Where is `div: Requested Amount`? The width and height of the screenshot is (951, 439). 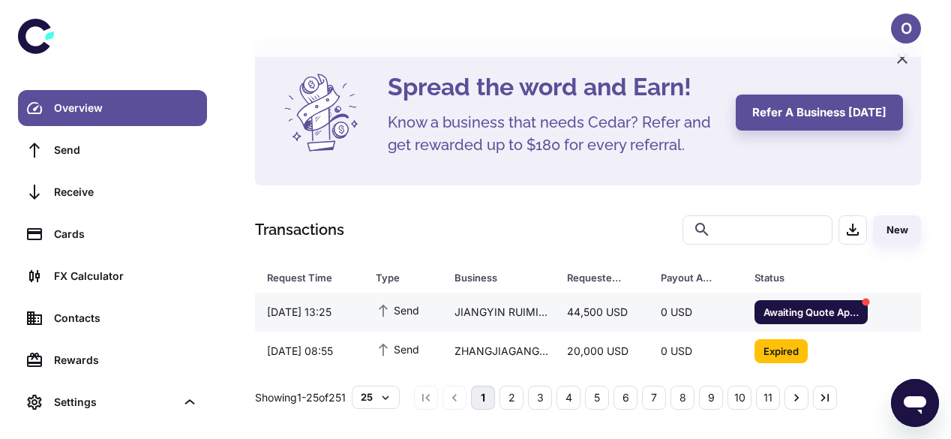 div: Requested Amount is located at coordinates (595, 278).